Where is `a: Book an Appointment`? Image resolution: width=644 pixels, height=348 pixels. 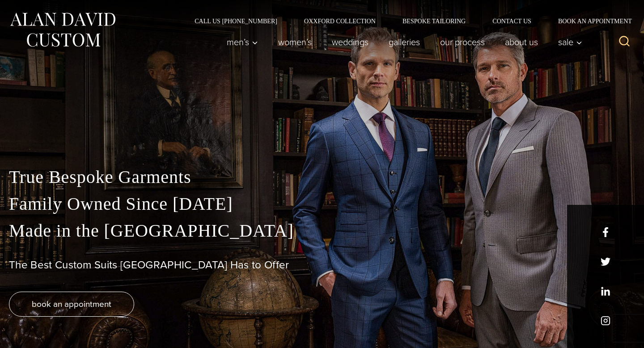 a: Book an Appointment is located at coordinates (590, 21).